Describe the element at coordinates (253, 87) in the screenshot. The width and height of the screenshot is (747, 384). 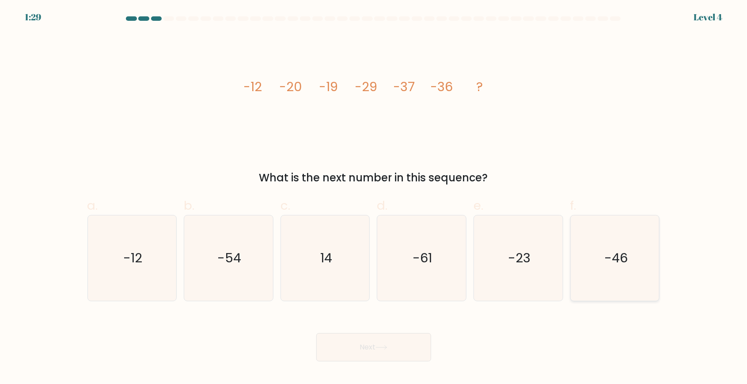
I see `tspan: -12` at that location.